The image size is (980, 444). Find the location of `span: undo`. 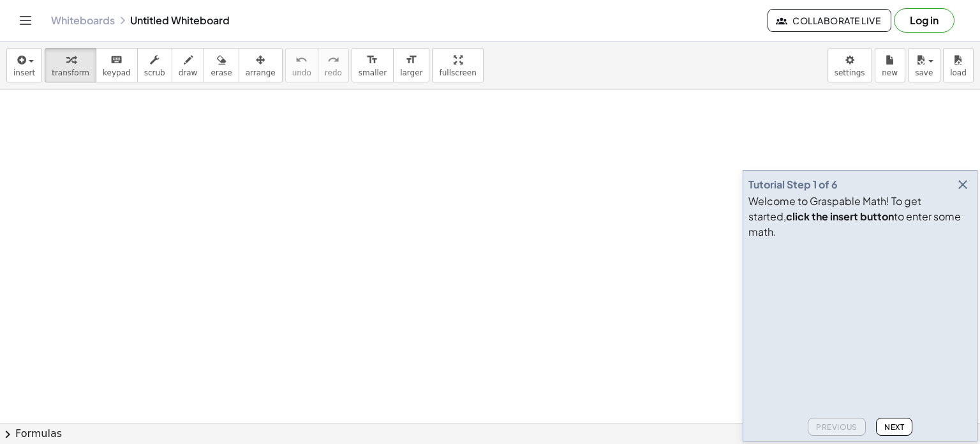

span: undo is located at coordinates (302, 73).